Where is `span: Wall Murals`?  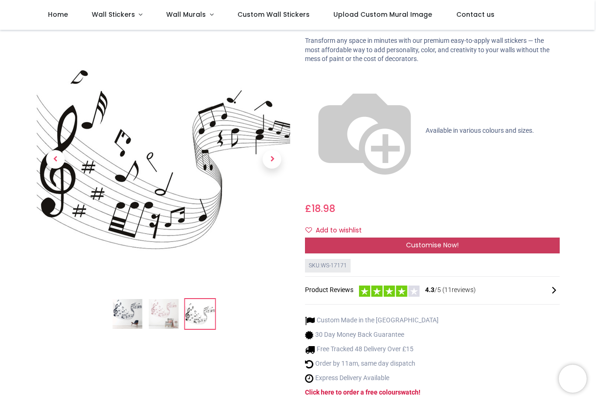 span: Wall Murals is located at coordinates (186, 14).